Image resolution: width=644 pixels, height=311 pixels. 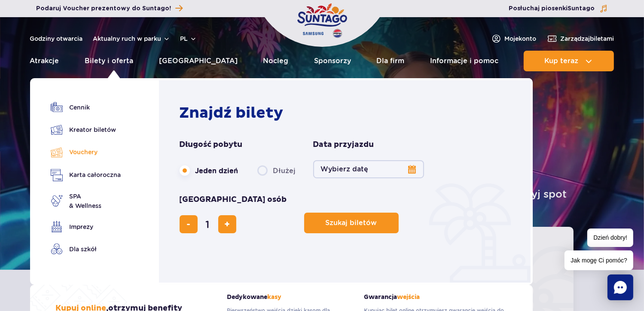 What do you see at coordinates (231, 113) in the screenshot?
I see `strong: Znajdź bilety` at bounding box center [231, 113].